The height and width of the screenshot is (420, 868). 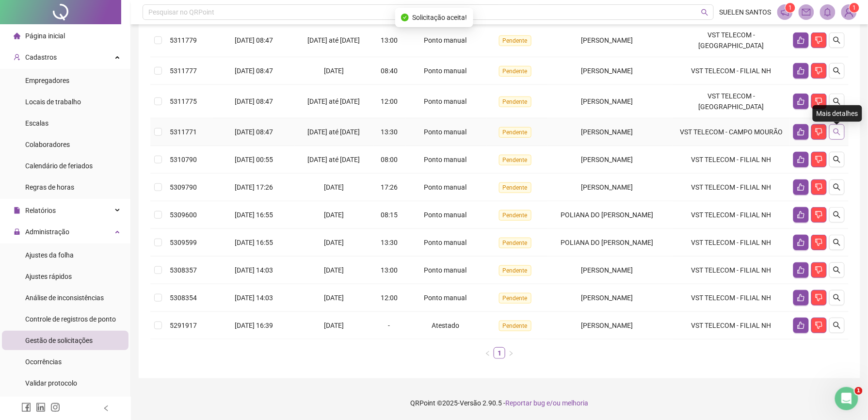 What do you see at coordinates (440, 18) in the screenshot?
I see `span: Solicitação aceita!` at bounding box center [440, 18].